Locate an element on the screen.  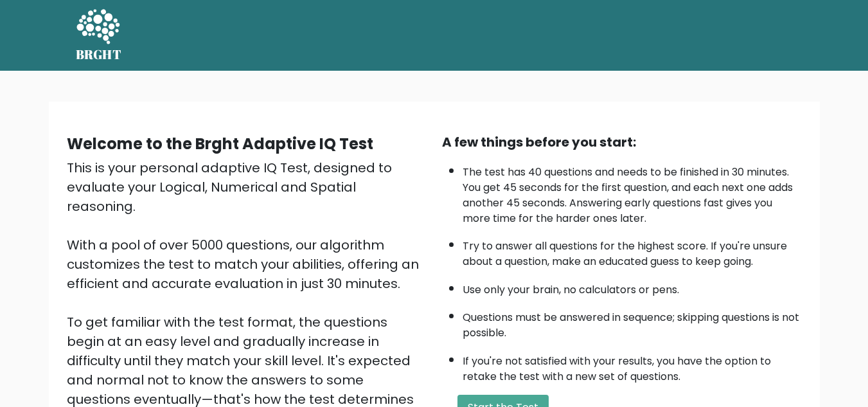
a: BRGHT is located at coordinates (99, 35).